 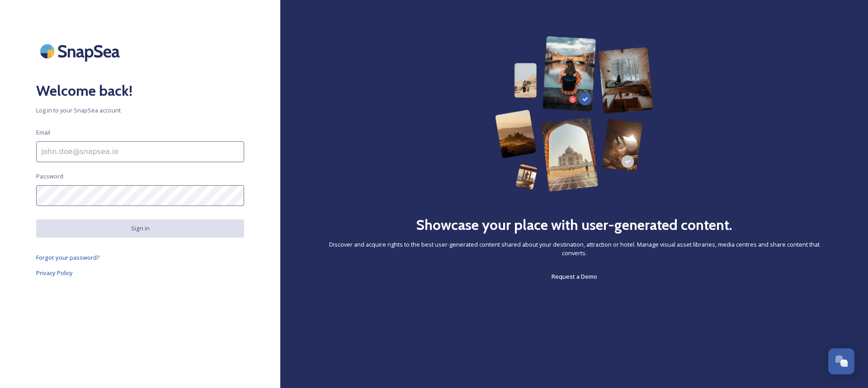 I want to click on input: john.doe@snapsea.io, so click(x=140, y=152).